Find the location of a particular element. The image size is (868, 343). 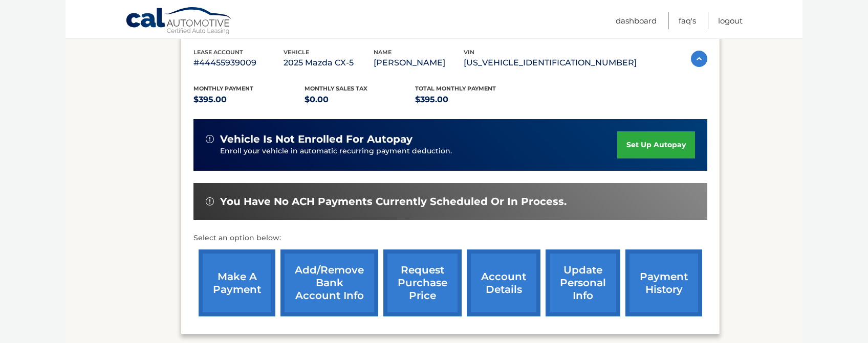

p: 2025 Mazda CX-5 is located at coordinates (329, 63).